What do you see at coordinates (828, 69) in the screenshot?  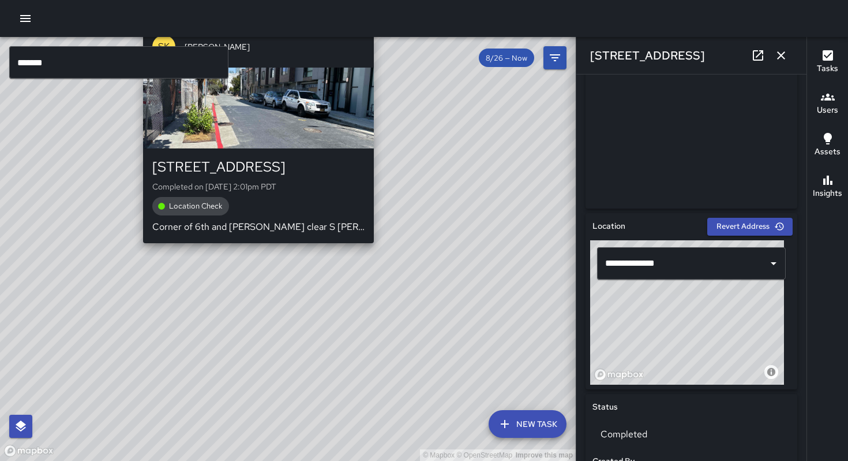 I see `h6: Tasks` at bounding box center [828, 69].